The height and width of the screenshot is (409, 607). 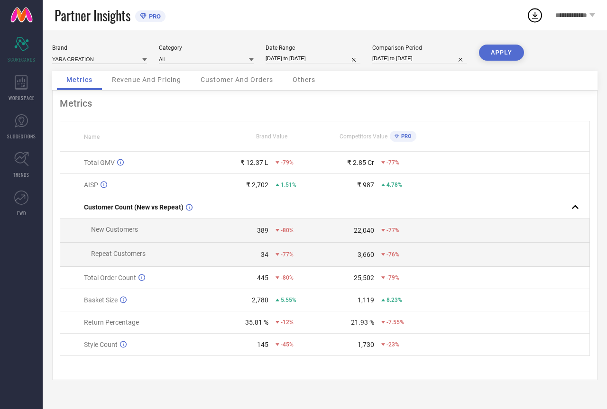 What do you see at coordinates (366, 255) in the screenshot?
I see `div: 3,660` at bounding box center [366, 255].